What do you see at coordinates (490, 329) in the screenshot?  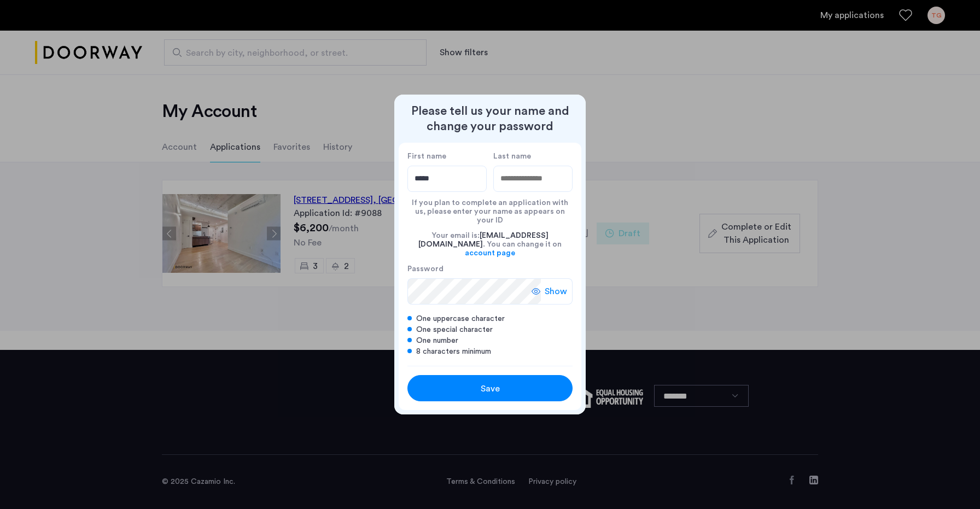 I see `div: One special character` at bounding box center [490, 329].